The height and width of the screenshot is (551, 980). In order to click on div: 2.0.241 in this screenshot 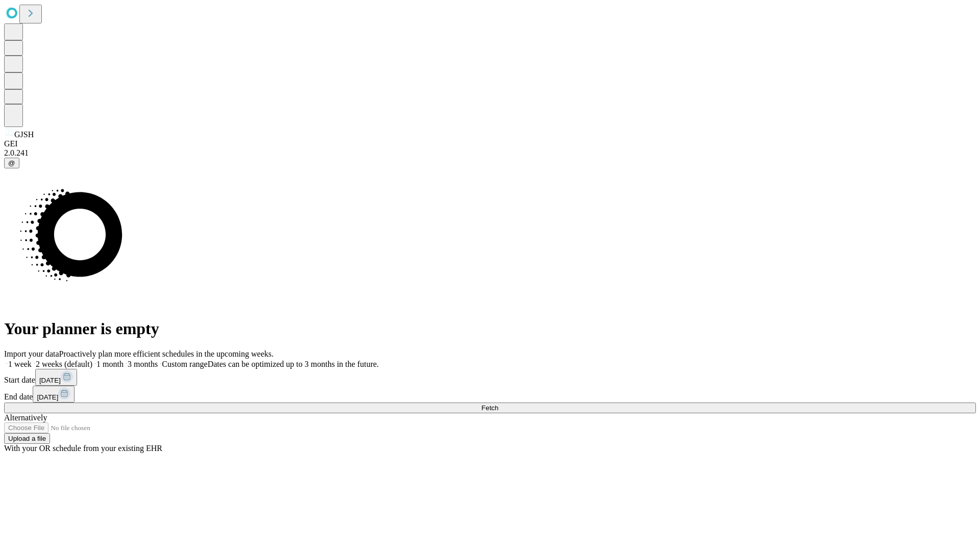, I will do `click(490, 154)`.